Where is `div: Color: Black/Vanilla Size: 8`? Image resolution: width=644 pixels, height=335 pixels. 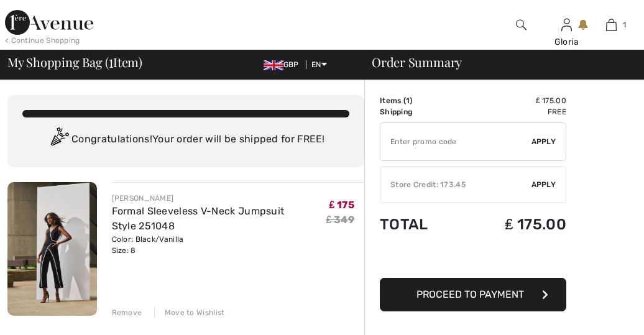
div: Color: Black/Vanilla Size: 8 is located at coordinates (219, 245).